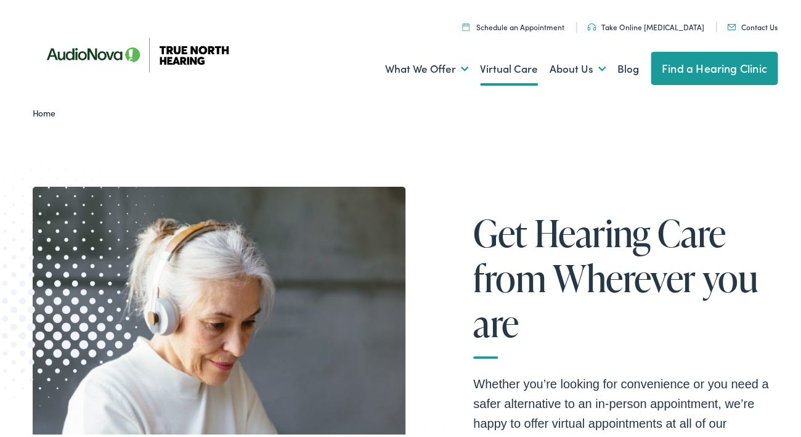 The width and height of the screenshot is (801, 437). Describe the element at coordinates (691, 230) in the screenshot. I see `span: Care` at that location.